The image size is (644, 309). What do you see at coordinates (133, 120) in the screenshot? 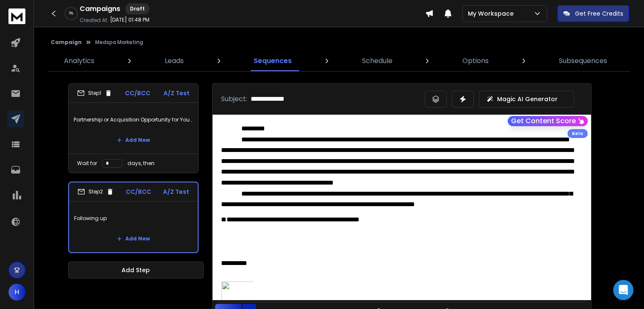
I see `p: Partnership or Acquisition Opportunity for Your Med Spa` at bounding box center [133, 120].